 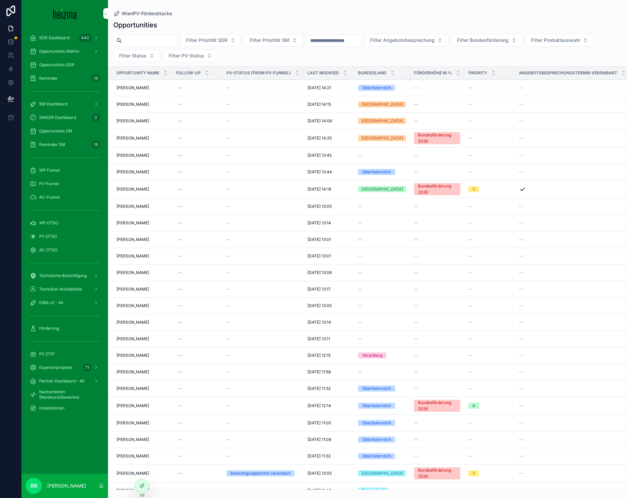 What do you see at coordinates (65, 131) in the screenshot?
I see `a: Opportunities SM` at bounding box center [65, 131].